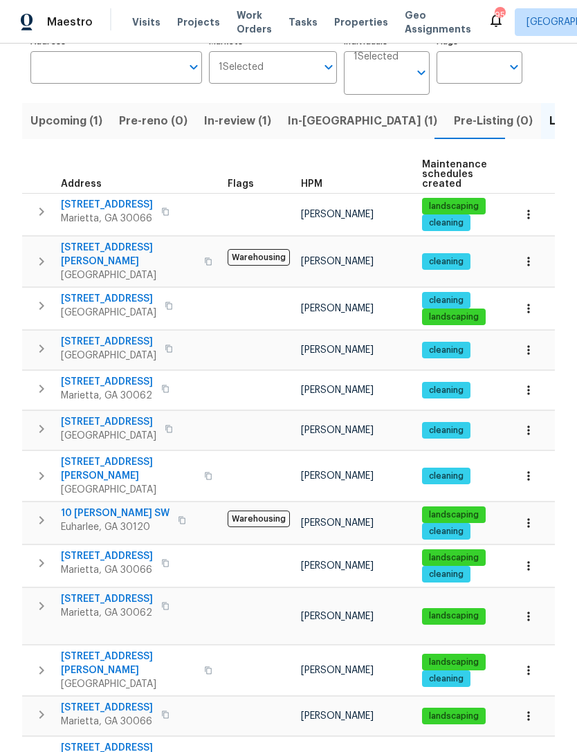 Image resolution: width=577 pixels, height=752 pixels. I want to click on span: HPM, so click(312, 184).